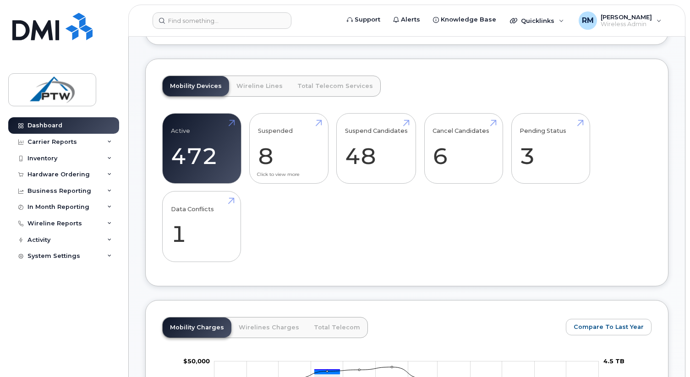 Image resolution: width=690 pixels, height=377 pixels. Describe the element at coordinates (367, 20) in the screenshot. I see `span: Support` at that location.